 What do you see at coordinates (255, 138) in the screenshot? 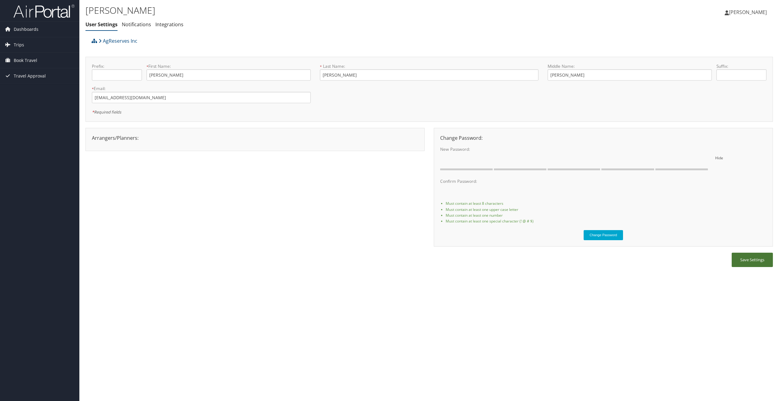
I see `div: Arrangers/Planners:` at bounding box center [255, 138].